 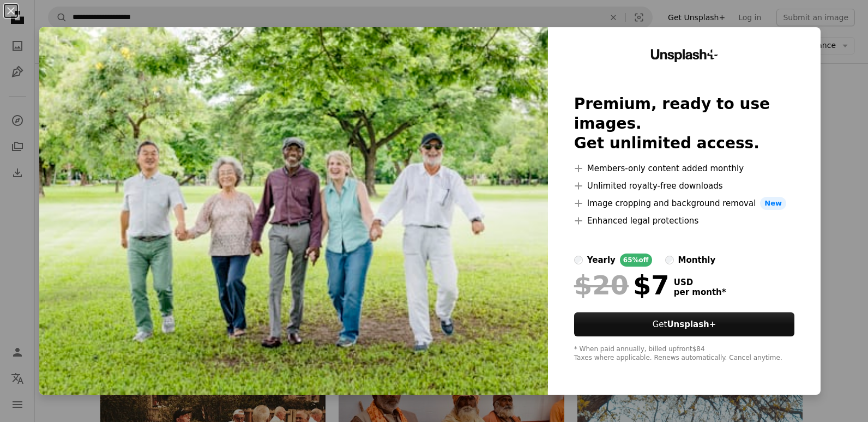 I want to click on h2: Premium, ready to use images. Get unlimited access., so click(x=684, y=124).